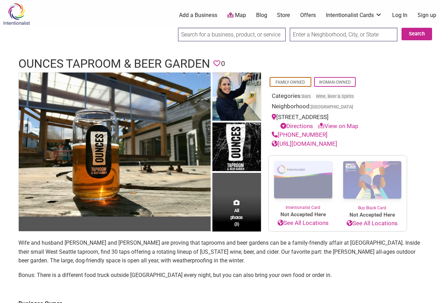  Describe the element at coordinates (417, 34) in the screenshot. I see `button: Search` at that location.